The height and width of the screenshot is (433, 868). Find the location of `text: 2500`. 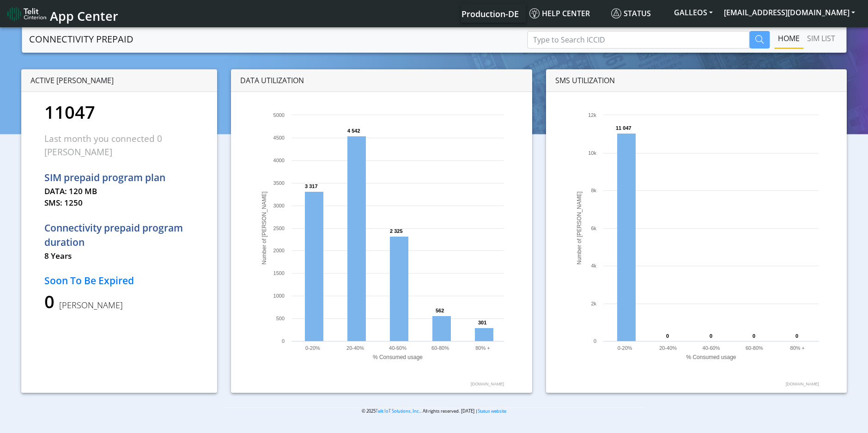

text: 2500 is located at coordinates (279, 228).